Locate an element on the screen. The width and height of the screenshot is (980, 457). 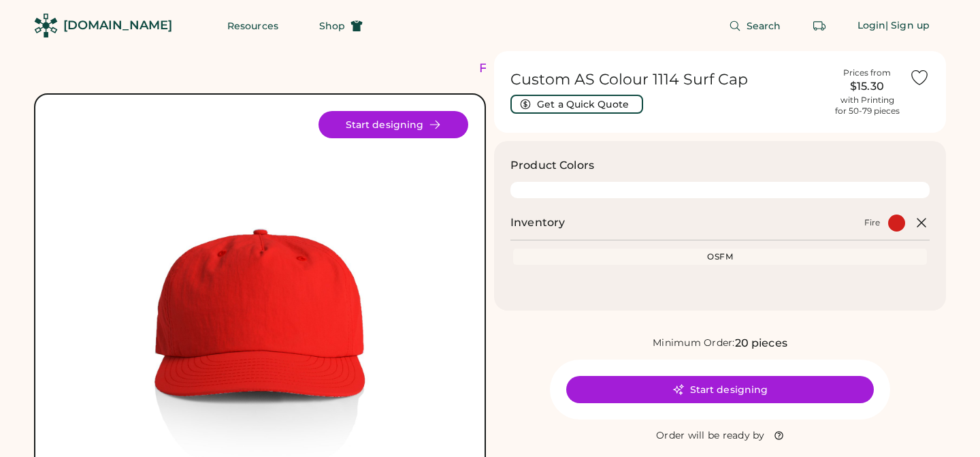
div: Fire is located at coordinates (871, 223).